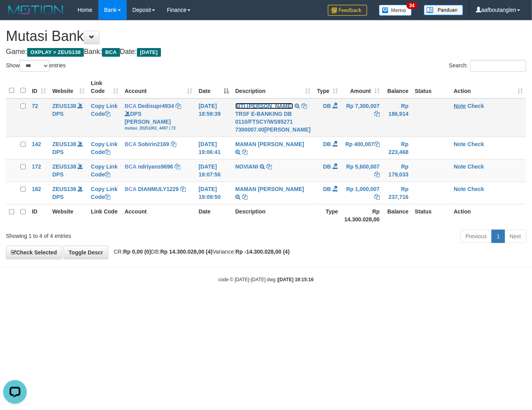 Image resolution: width=532 pixels, height=410 pixels. Describe the element at coordinates (156, 106) in the screenshot. I see `a: Dedisupr4934` at that location.